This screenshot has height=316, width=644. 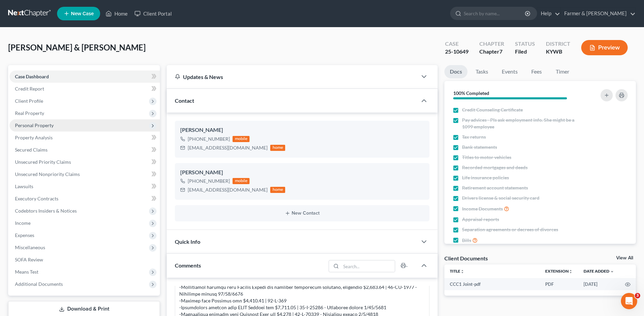 What do you see at coordinates (480, 148) in the screenshot?
I see `span: Bank statements` at bounding box center [480, 148].